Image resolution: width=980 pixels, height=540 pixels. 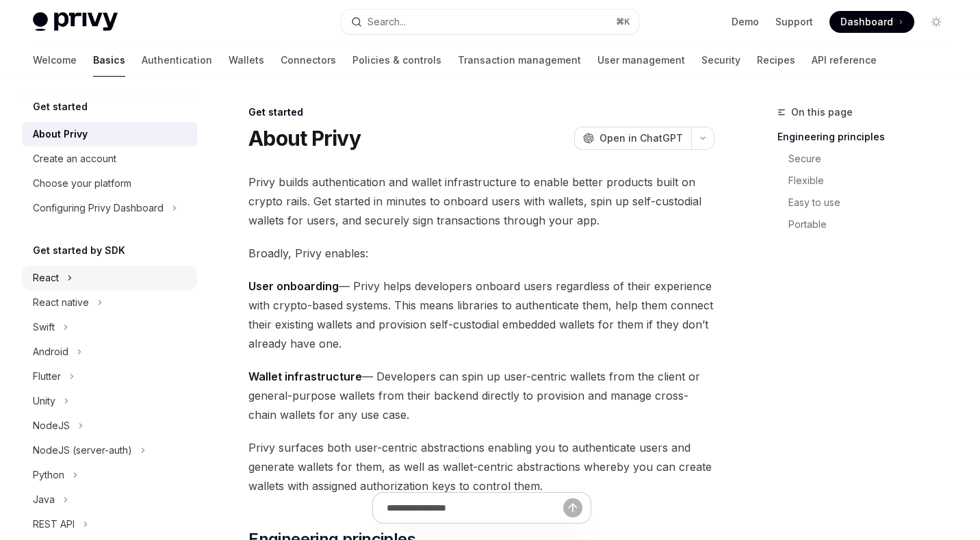 What do you see at coordinates (60, 107) in the screenshot?
I see `h5: Get started` at bounding box center [60, 107].